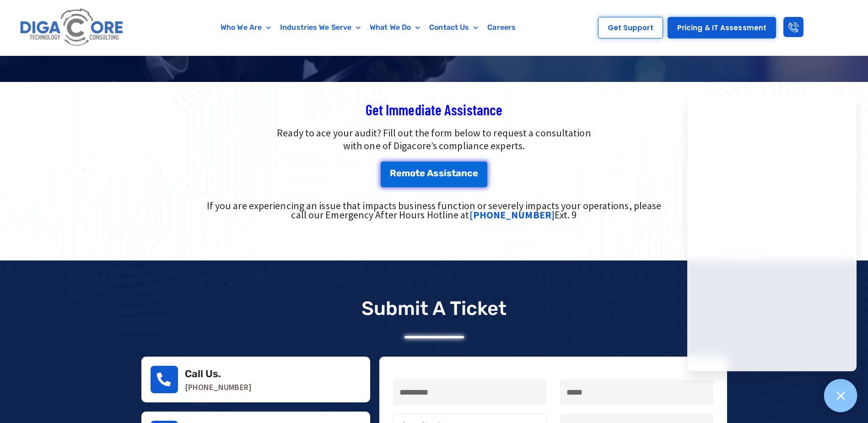 The height and width of the screenshot is (423, 868). What do you see at coordinates (458, 173) in the screenshot?
I see `span: a` at bounding box center [458, 173].